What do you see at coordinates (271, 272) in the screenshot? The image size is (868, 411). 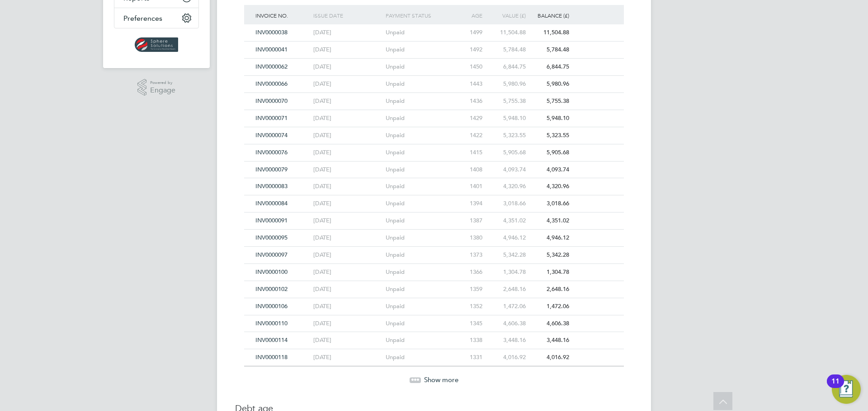 I see `span: INV0000100` at bounding box center [271, 272].